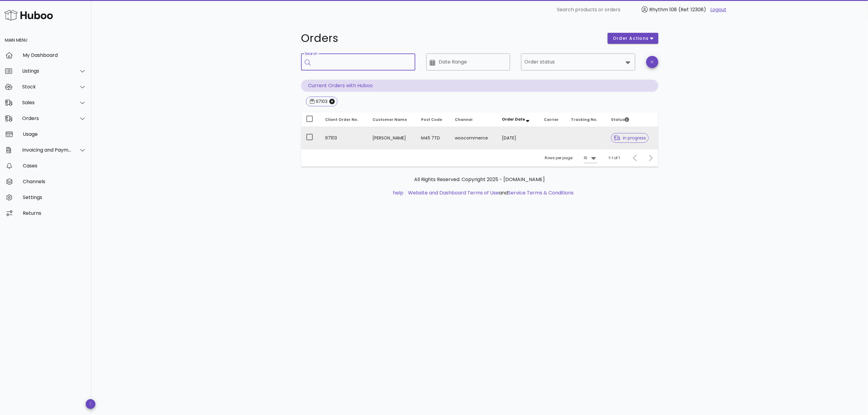 This screenshot has width=868, height=415. Describe the element at coordinates (630, 138) in the screenshot. I see `span: in progress` at that location.